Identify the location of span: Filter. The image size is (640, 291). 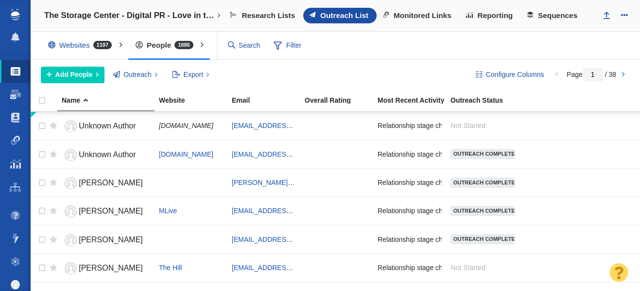
(288, 46).